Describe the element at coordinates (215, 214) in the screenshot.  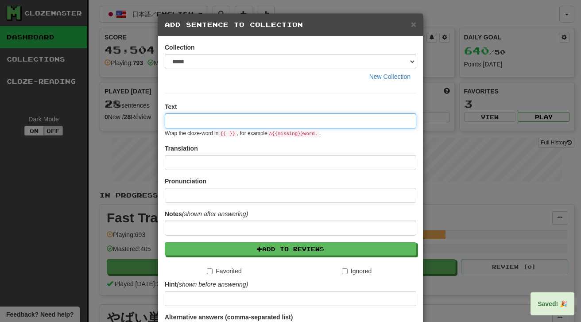
I see `em: (shown after answering)` at that location.